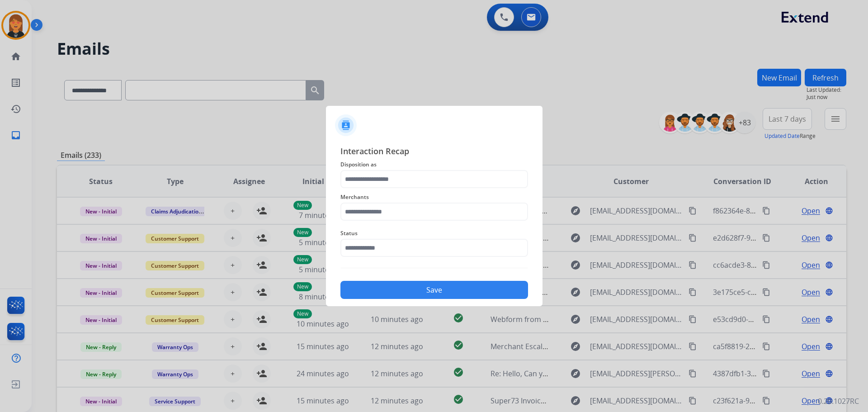  What do you see at coordinates (434, 233) in the screenshot?
I see `span: Status` at bounding box center [434, 233].